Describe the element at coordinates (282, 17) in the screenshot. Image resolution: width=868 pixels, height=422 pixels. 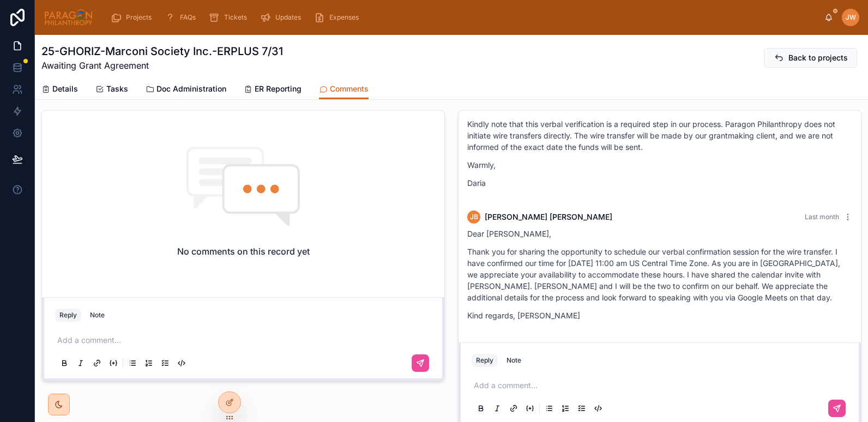
I see `a: Updates` at that location.